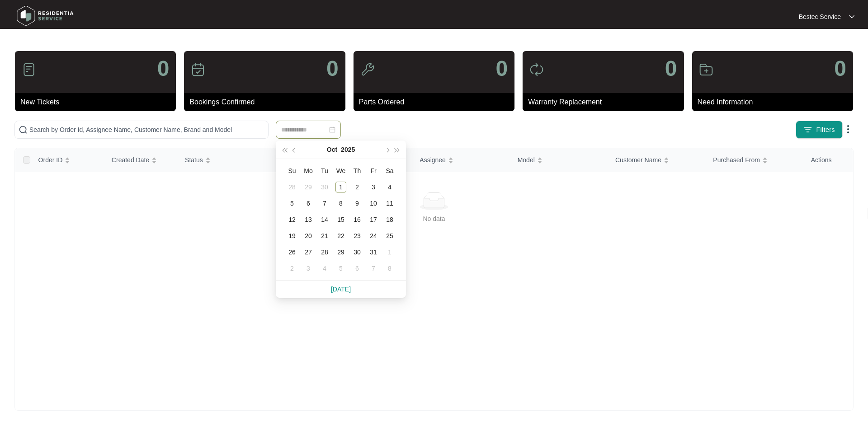  What do you see at coordinates (357, 187) in the screenshot?
I see `div: 2` at bounding box center [357, 187].